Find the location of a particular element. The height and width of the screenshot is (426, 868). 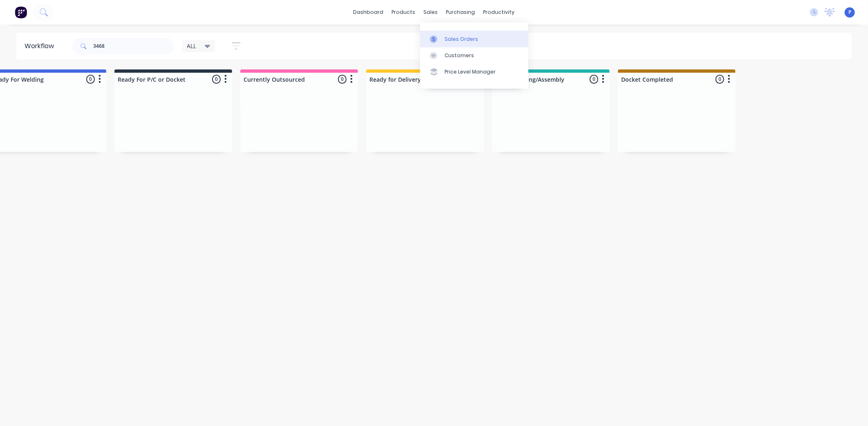

div: products is located at coordinates (404, 13).